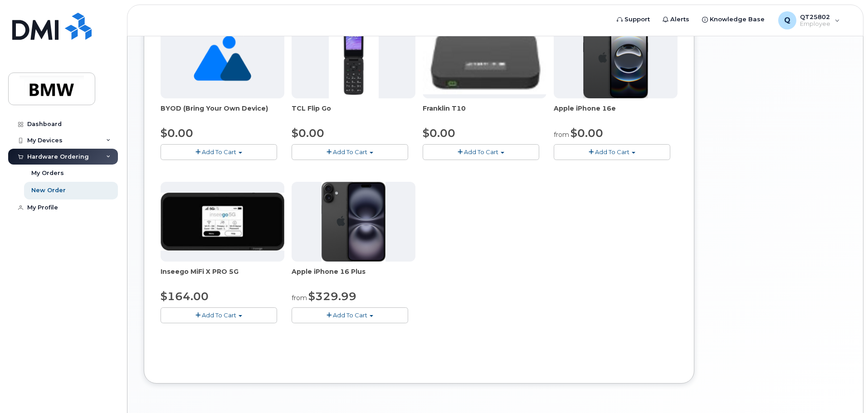 This screenshot has height=413, width=868. I want to click on a: Knowledge Base, so click(733, 20).